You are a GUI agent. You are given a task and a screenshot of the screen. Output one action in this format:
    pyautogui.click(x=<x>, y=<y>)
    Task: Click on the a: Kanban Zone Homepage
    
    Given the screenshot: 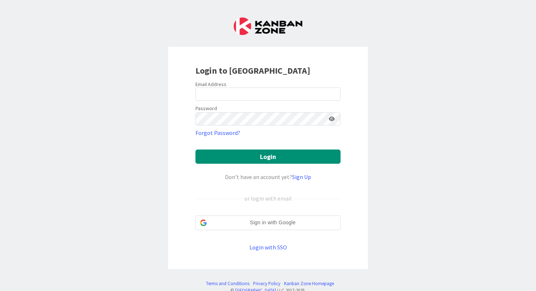 What is the action you would take?
    pyautogui.click(x=309, y=284)
    